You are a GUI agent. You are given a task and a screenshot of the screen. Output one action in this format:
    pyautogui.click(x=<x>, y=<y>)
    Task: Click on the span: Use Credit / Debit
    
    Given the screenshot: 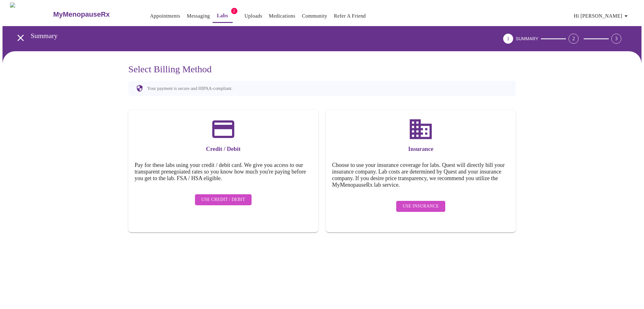 What is the action you would take?
    pyautogui.click(x=223, y=199)
    